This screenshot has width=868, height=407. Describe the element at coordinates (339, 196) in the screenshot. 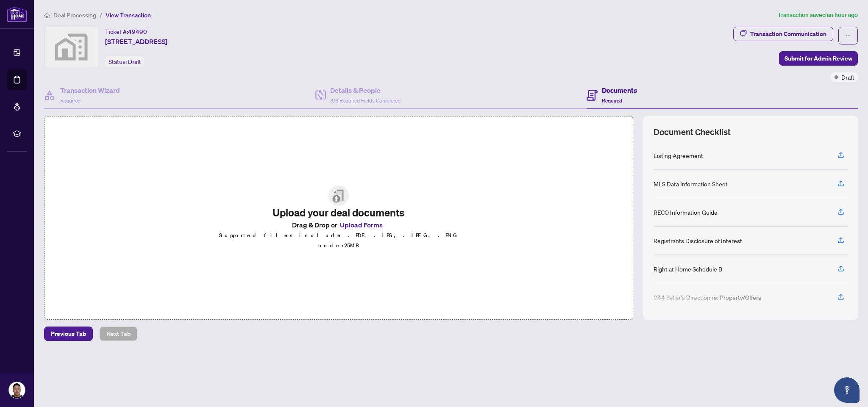

I see `img: File Upload` at that location.